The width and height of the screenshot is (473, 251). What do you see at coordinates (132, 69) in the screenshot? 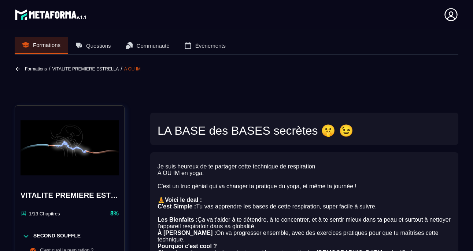
I see `a: A OU IM` at bounding box center [132, 69].